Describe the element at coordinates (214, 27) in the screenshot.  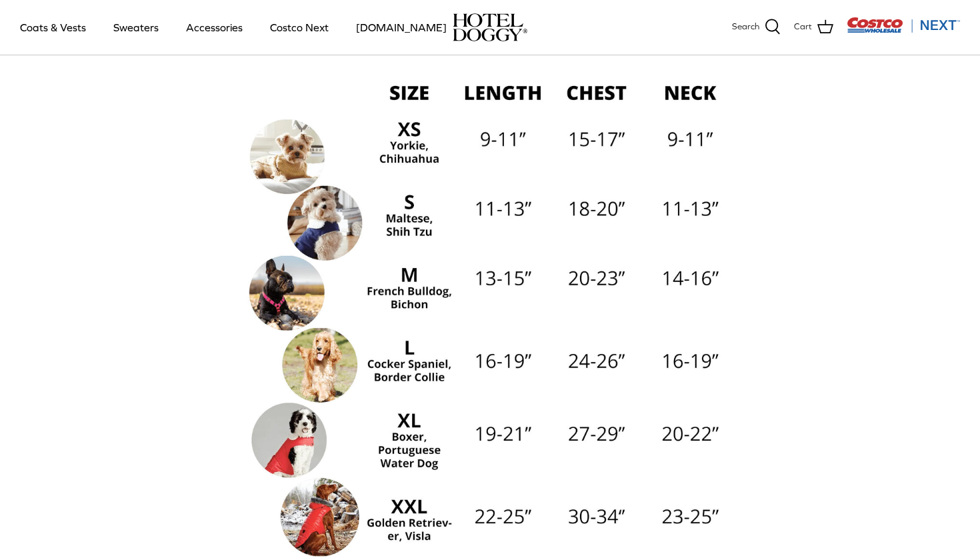
I see `a: Accessories` at that location.